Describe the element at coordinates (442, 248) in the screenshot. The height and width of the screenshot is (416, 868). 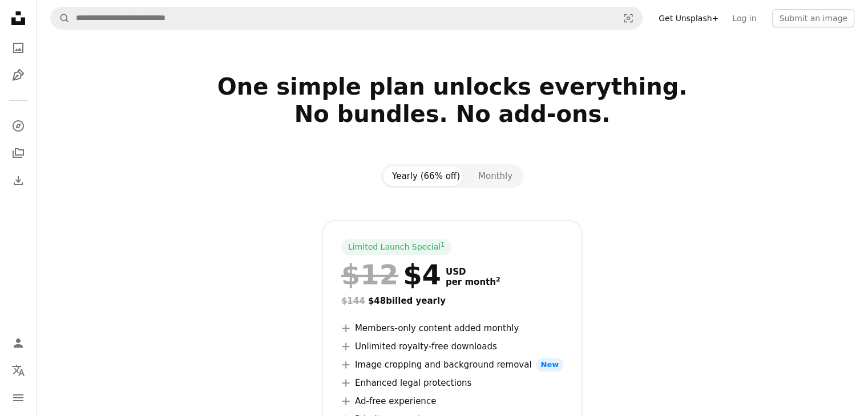
I see `a: 1` at that location.